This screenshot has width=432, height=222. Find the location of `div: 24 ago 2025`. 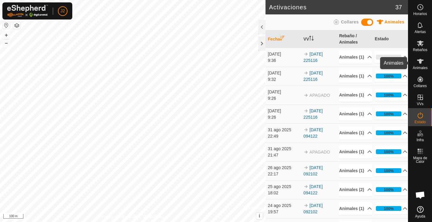

div: 24 ago 2025 is located at coordinates (284, 205).